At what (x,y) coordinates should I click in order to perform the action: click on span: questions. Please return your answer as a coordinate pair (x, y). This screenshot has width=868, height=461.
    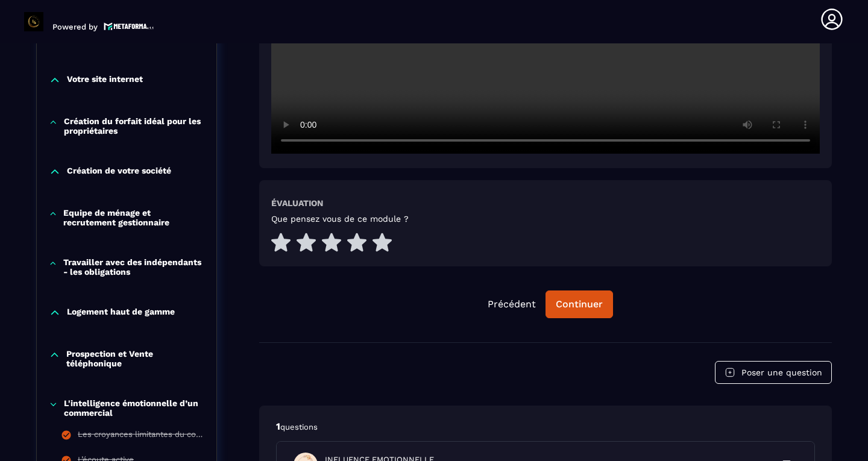
    Looking at the image, I should click on (299, 426).